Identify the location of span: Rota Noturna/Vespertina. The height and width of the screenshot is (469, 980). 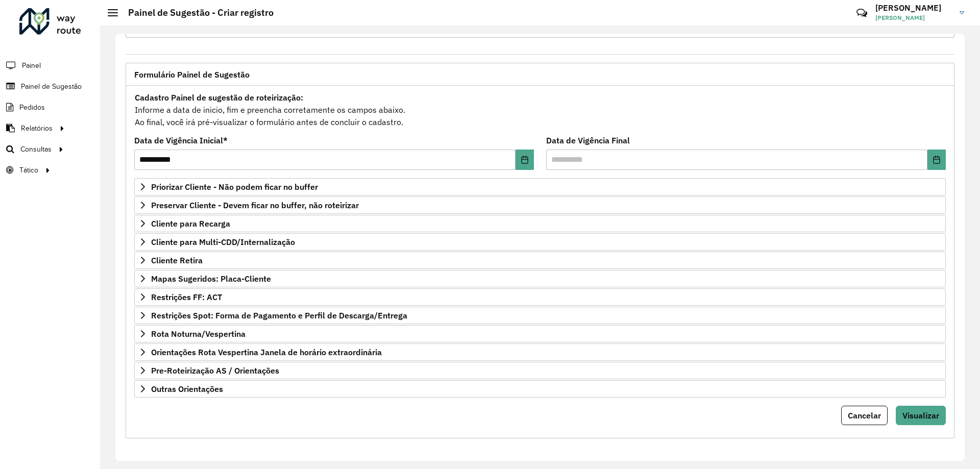
(198, 334).